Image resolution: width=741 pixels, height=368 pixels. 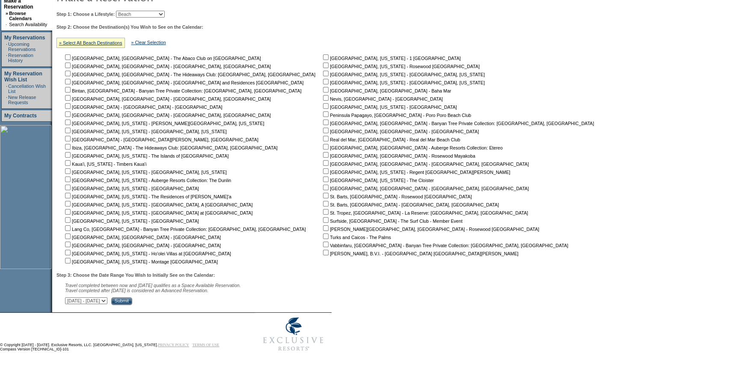 What do you see at coordinates (22, 47) in the screenshot?
I see `a: Upcoming Reservations` at bounding box center [22, 47].